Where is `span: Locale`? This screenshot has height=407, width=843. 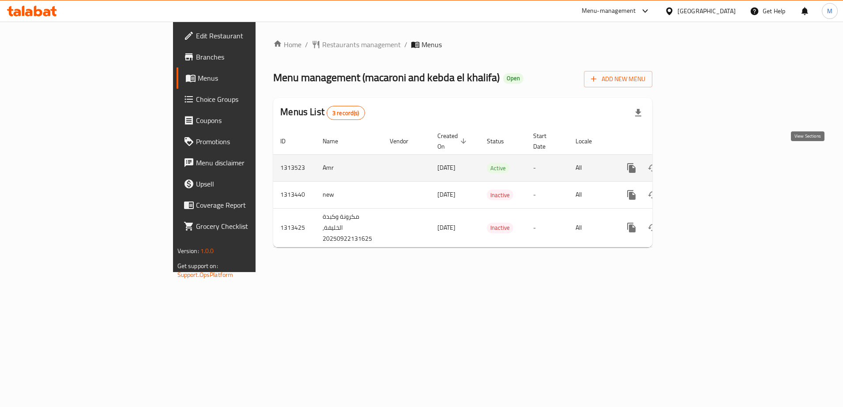 span: Locale is located at coordinates (589, 141).